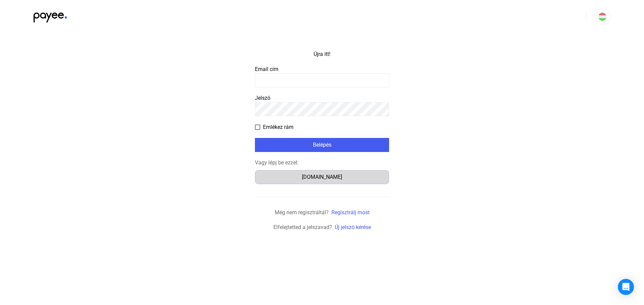 The width and height of the screenshot is (644, 305). Describe the element at coordinates (266, 69) in the screenshot. I see `font: Email cím` at that location.